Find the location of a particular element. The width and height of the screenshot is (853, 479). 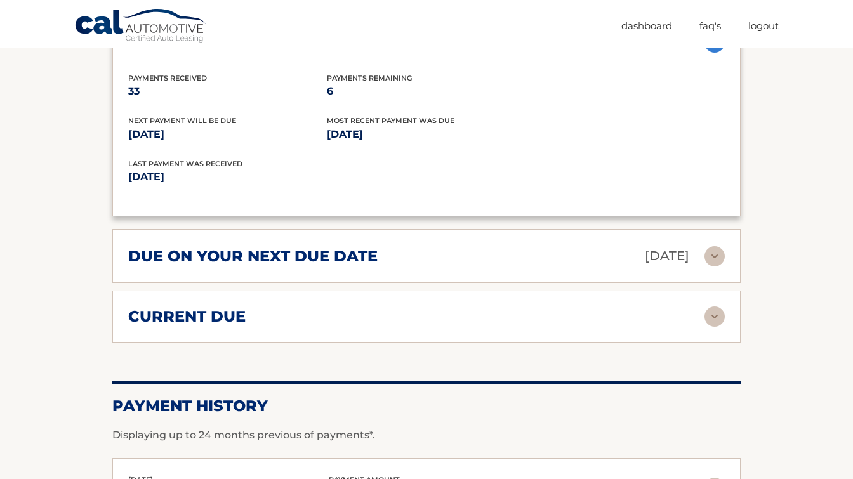

span: Payments Received is located at coordinates (168, 78).